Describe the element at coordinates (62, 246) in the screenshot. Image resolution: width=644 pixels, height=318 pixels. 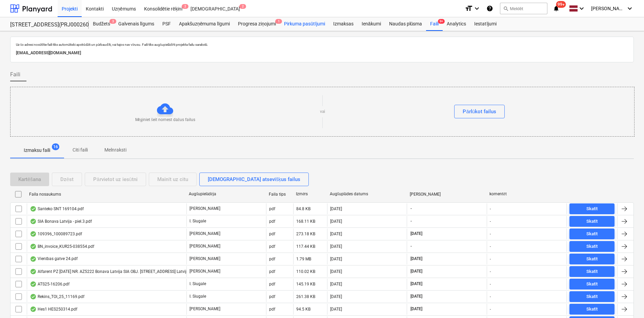
I see `div: BN_invoice_KUR25-038554.pdf` at that location.